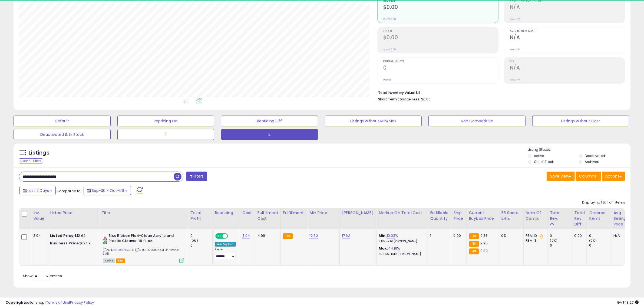 The image size is (644, 308). What do you see at coordinates (544, 162) in the screenshot?
I see `label: Out of Stock` at bounding box center [544, 162].